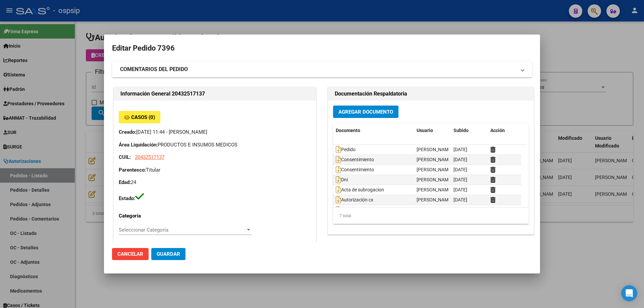 This screenshot has height=308, width=644. I want to click on span: Guardar, so click(168, 254).